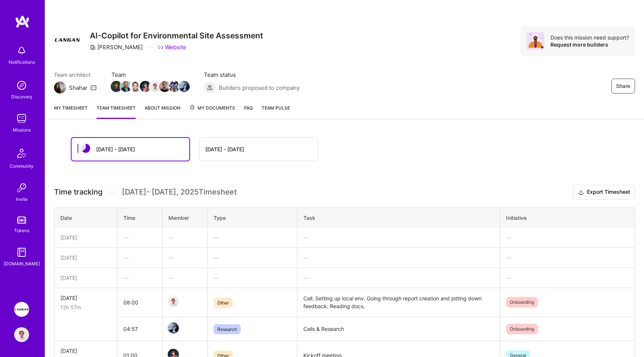 The image size is (644, 357). What do you see at coordinates (398, 329) in the screenshot?
I see `td: Calls & Research` at bounding box center [398, 329].